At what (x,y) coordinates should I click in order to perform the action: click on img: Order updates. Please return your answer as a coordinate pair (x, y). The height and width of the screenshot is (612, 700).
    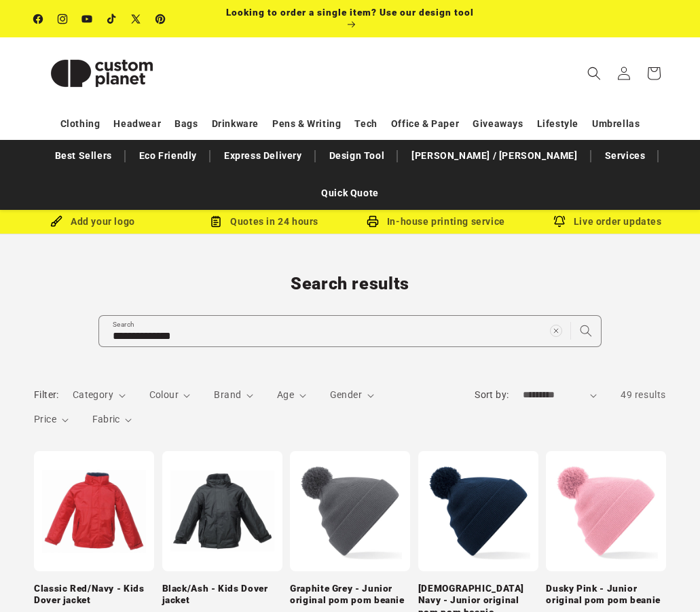
    Looking at the image, I should click on (560, 221).